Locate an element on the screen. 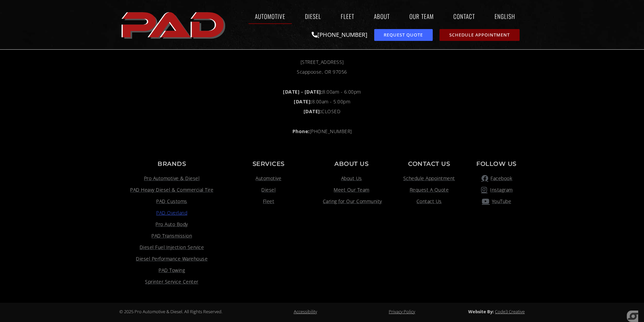 Image resolution: width=644 pixels, height=322 pixels. a: Request A Quote is located at coordinates (430, 190).